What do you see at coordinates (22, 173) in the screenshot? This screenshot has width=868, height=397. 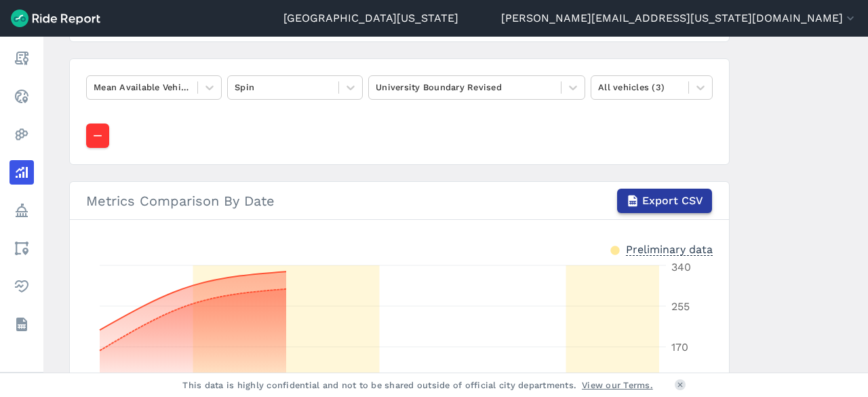 I see `a: Analyze` at bounding box center [22, 173].